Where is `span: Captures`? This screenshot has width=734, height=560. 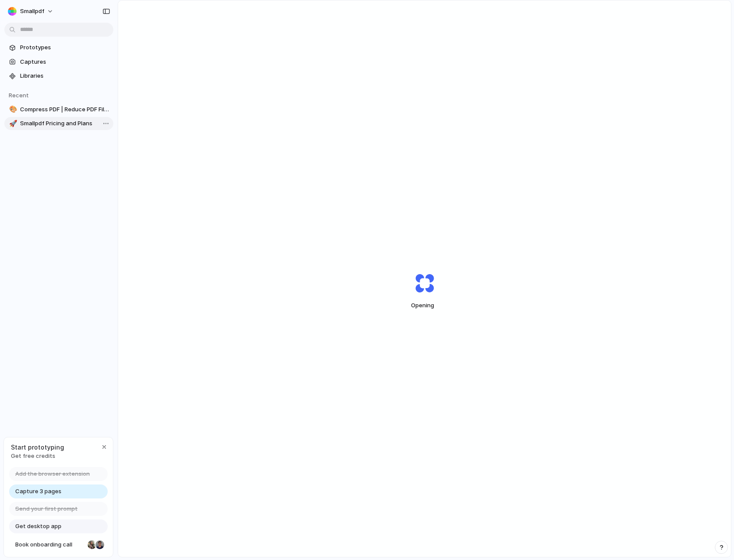
span: Captures is located at coordinates (65, 62).